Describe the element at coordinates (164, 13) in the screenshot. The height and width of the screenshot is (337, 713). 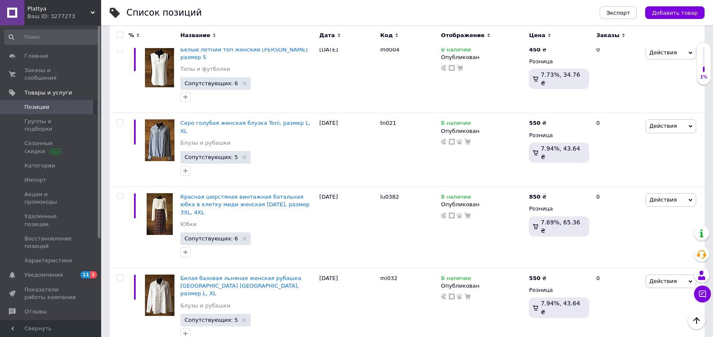
I see `div: Список позиций` at that location.